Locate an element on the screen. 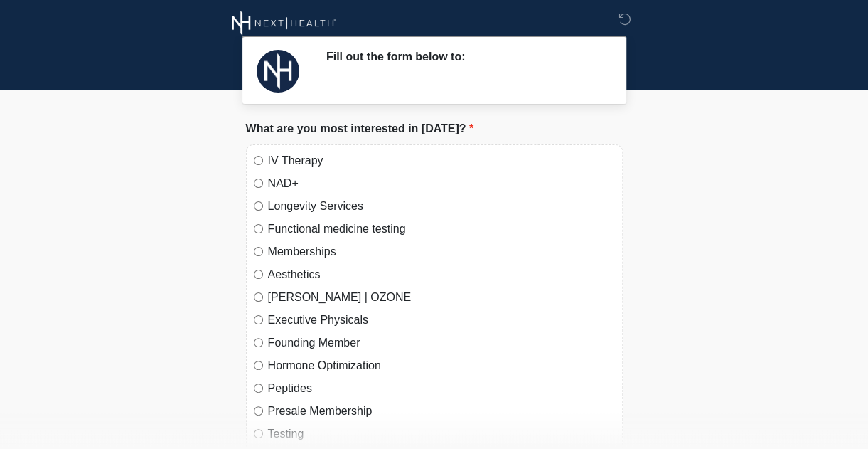 This screenshot has height=449, width=868. label: Longevity Services is located at coordinates (441, 207).